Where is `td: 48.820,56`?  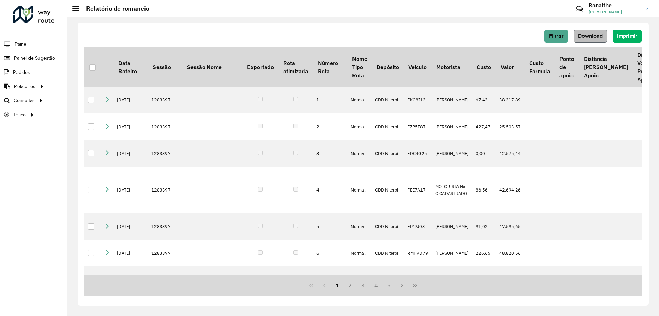
td: 48.820,56 is located at coordinates (510, 253).